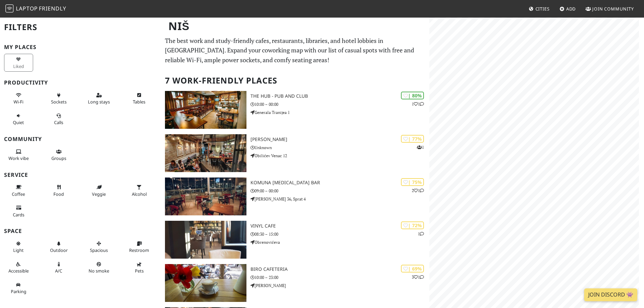  I want to click on a: Join Community, so click(609, 9).